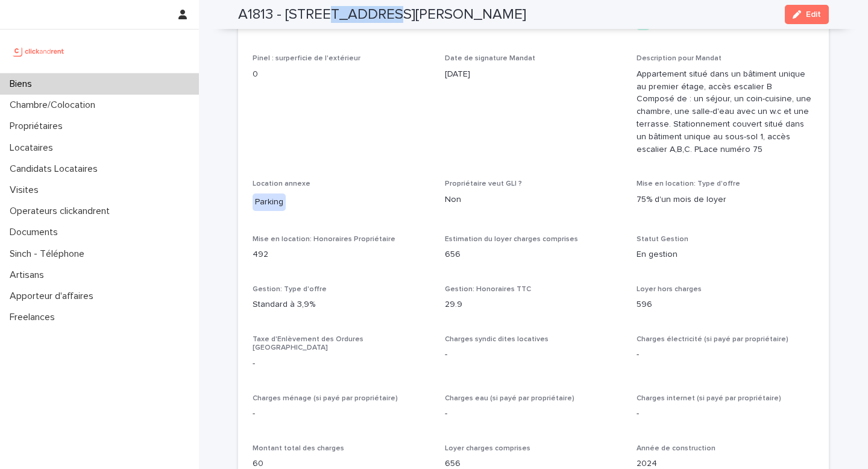 The height and width of the screenshot is (469, 868). What do you see at coordinates (713, 339) in the screenshot?
I see `span: Charges électricité (si payé par propriétaire)` at bounding box center [713, 339].